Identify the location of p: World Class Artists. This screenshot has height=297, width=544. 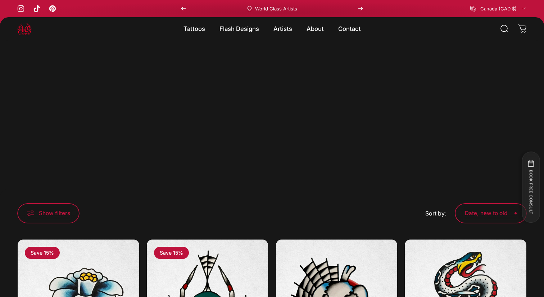
(276, 9).